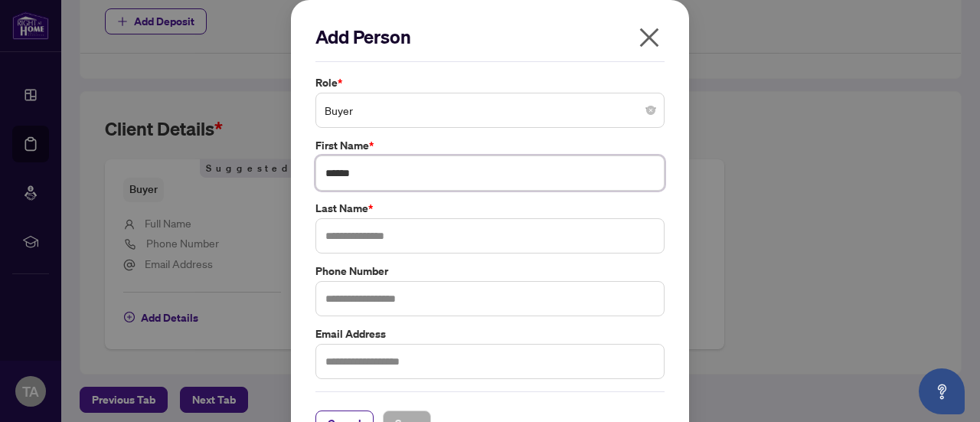 The width and height of the screenshot is (980, 422). I want to click on label: Phone Number, so click(490, 271).